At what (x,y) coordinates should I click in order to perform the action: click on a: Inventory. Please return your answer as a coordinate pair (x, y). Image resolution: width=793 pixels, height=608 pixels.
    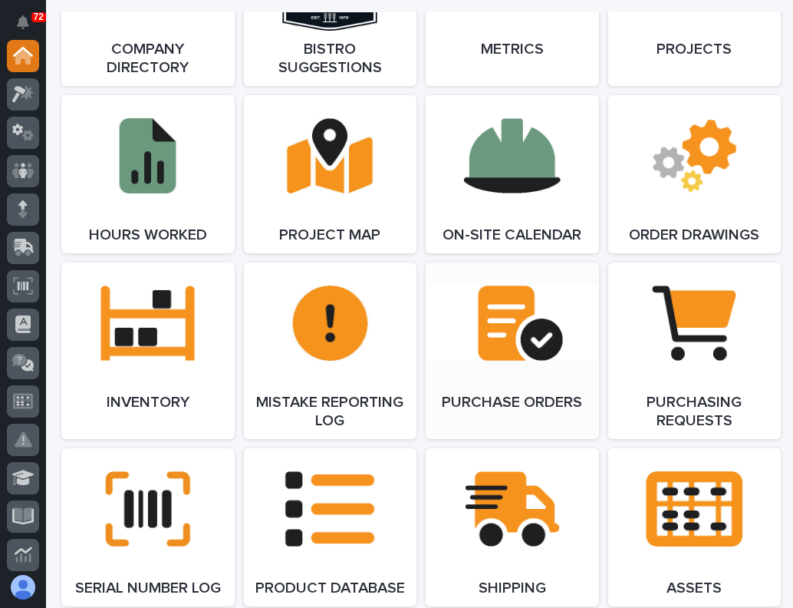
    Looking at the image, I should click on (148, 351).